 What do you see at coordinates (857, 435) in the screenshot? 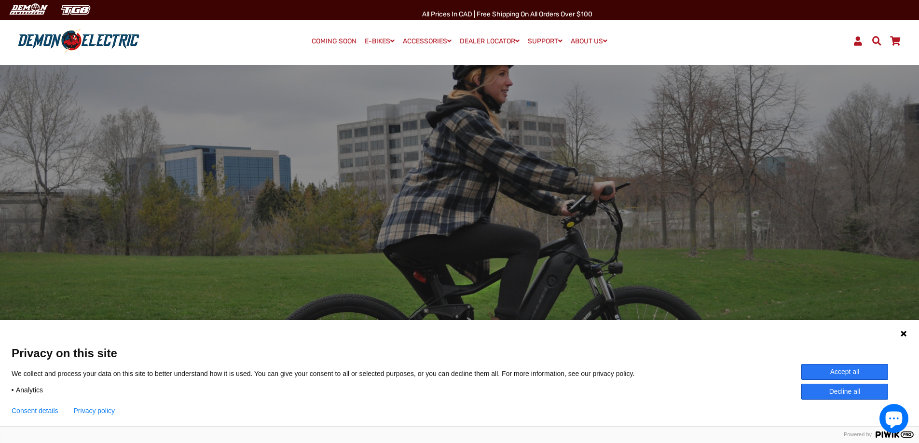
I see `span: Powered by` at bounding box center [857, 435].